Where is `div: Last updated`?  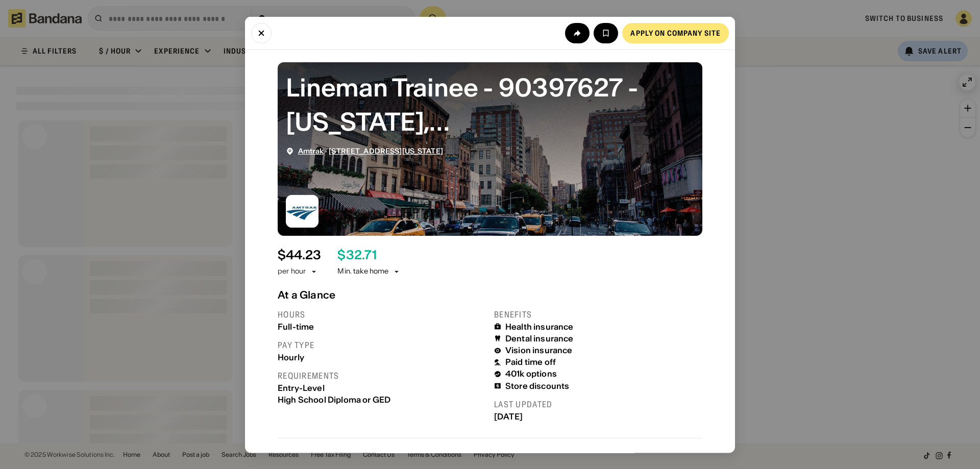
div: Last updated is located at coordinates (598, 404).